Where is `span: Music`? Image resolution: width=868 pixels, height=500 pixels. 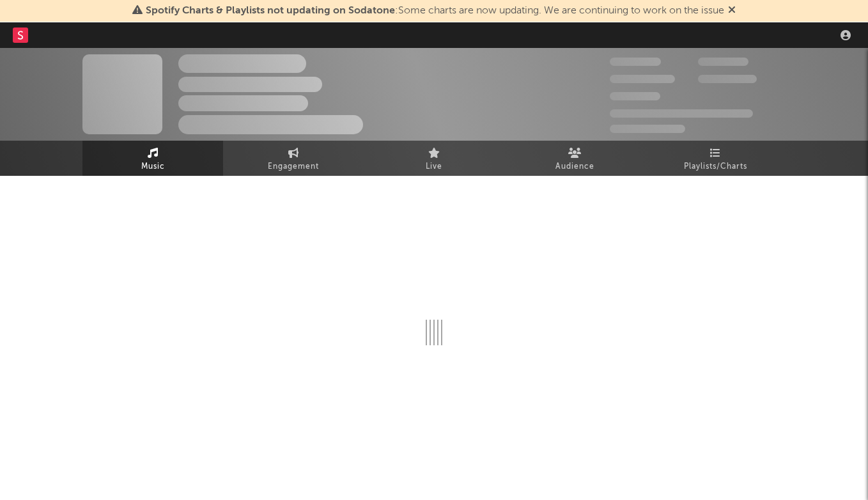 span: Music is located at coordinates (153, 167).